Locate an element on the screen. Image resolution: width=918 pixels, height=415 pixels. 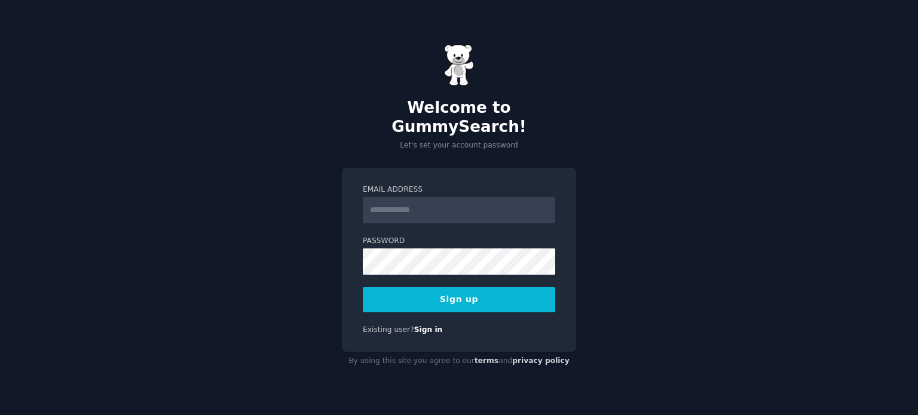
a: privacy policy is located at coordinates (541, 361).